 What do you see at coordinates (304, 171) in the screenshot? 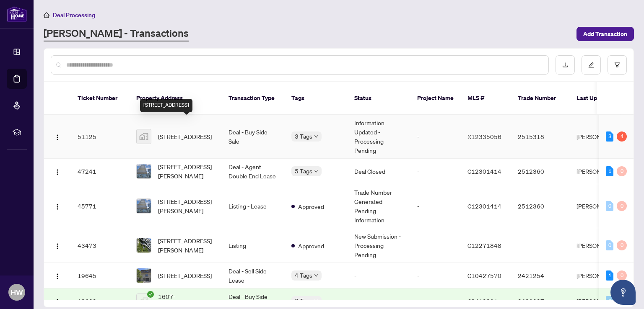
I see `span: 5 Tags` at bounding box center [304, 171].